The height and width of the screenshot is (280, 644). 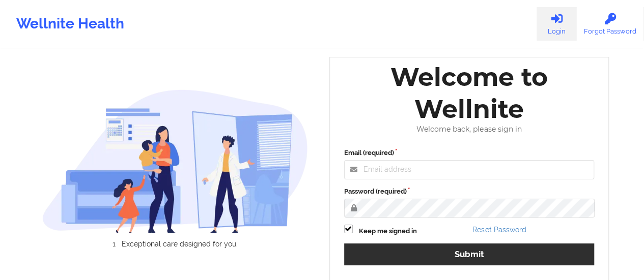 What do you see at coordinates (175, 161) in the screenshot?
I see `img: wellnite-auth-hero_200.c722682e.png` at bounding box center [175, 161].